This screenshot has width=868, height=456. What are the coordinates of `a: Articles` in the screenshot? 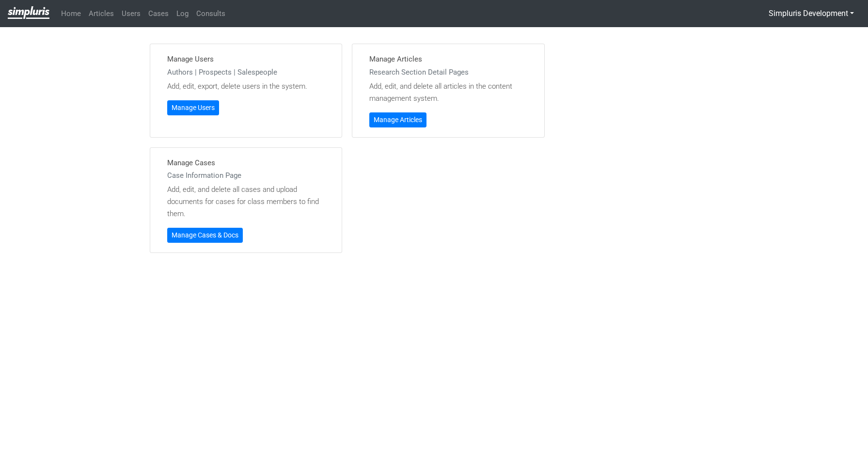 It's located at (101, 14).